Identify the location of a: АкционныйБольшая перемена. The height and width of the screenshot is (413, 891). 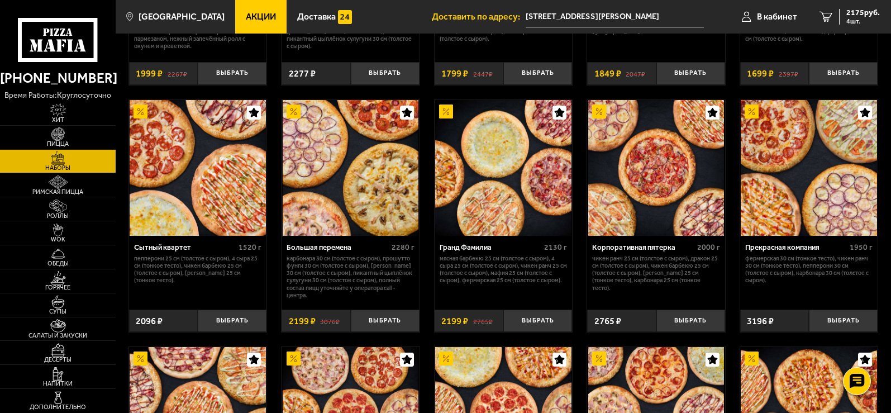
(350, 168).